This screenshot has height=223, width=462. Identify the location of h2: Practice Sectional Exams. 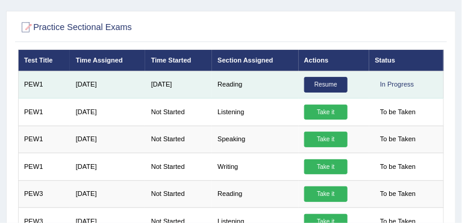
(150, 28).